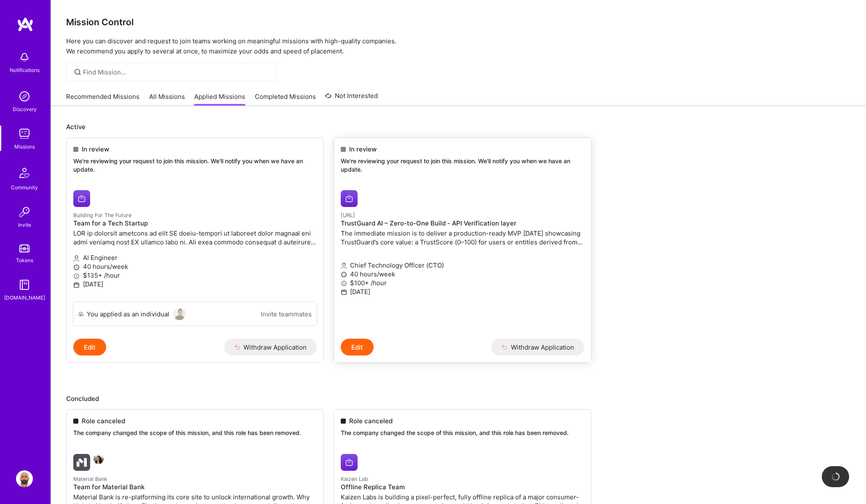 The image size is (866, 504). What do you see at coordinates (195, 275) in the screenshot?
I see `p: $135+ /hour` at bounding box center [195, 275].